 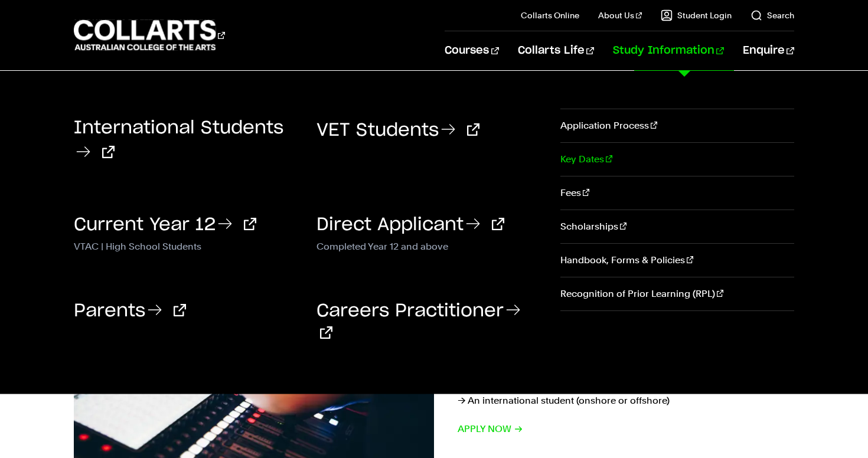 What do you see at coordinates (678, 126) in the screenshot?
I see `a: Application Process` at bounding box center [678, 126].